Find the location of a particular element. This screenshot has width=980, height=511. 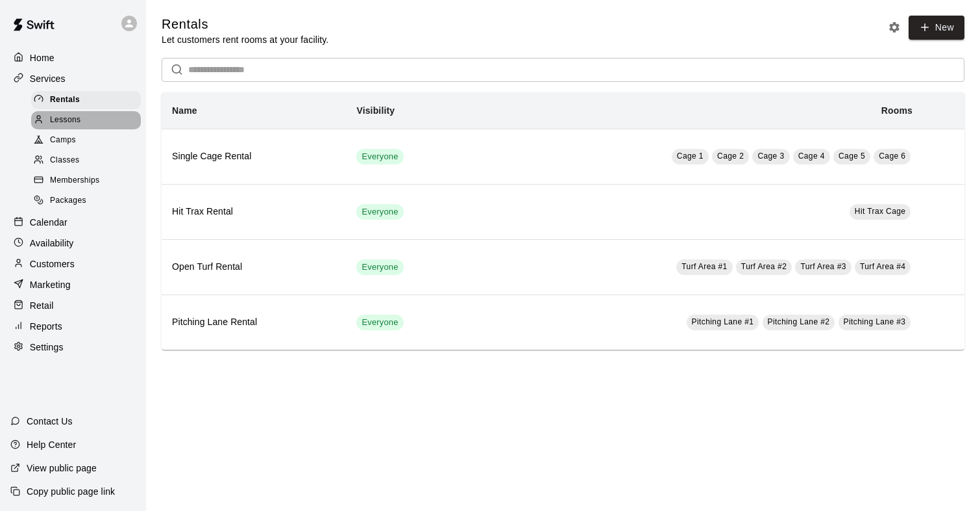

div: Packages is located at coordinates (86, 201).